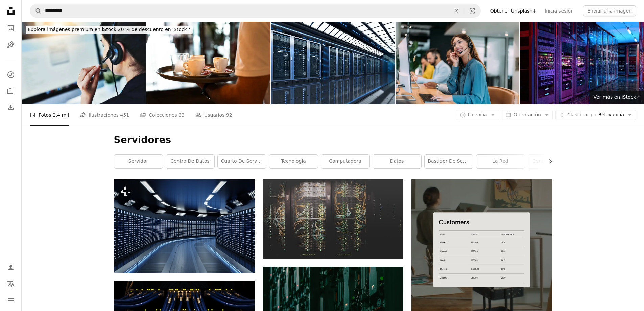 The width and height of the screenshot is (644, 311). I want to click on span: Licencia, so click(478, 115).